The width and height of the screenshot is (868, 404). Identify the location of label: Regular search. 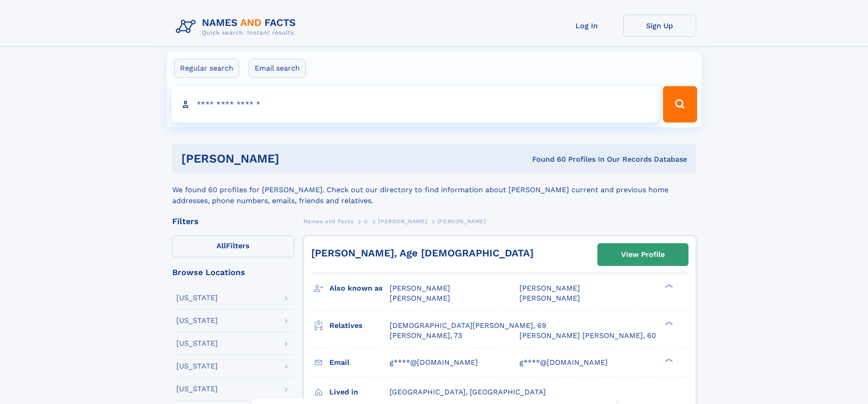
(207, 68).